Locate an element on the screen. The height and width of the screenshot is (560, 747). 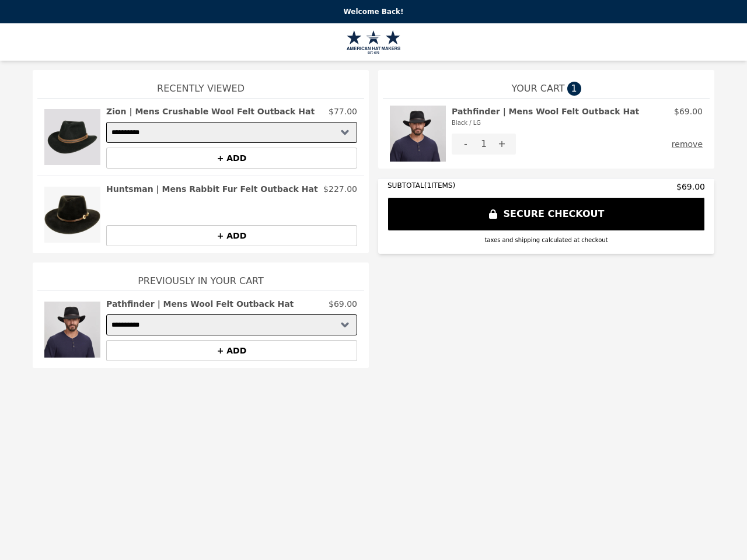
img: Brand Logo is located at coordinates (374, 42).